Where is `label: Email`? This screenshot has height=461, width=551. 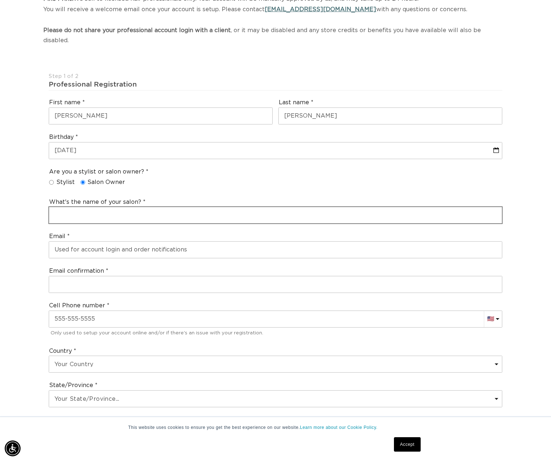 label: Email is located at coordinates (59, 236).